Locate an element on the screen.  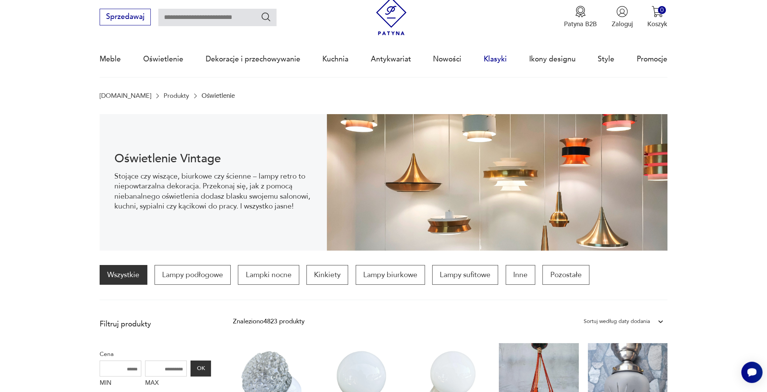
div: Znaleziono 4823 produkty is located at coordinates (268, 321).